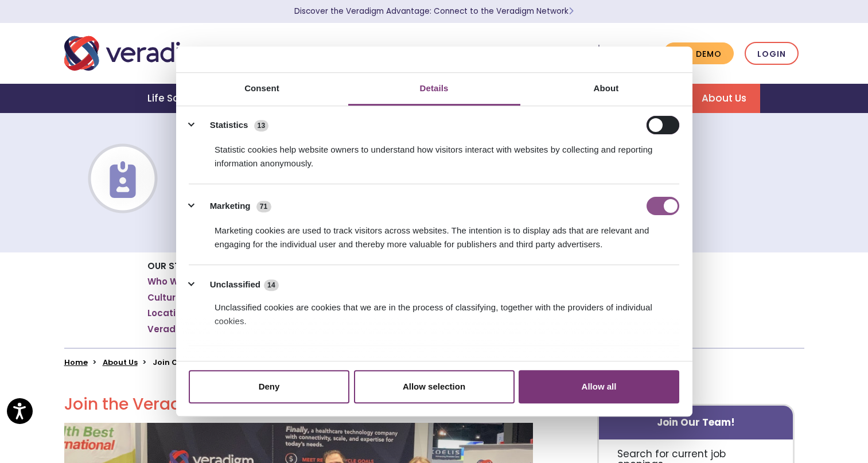 The height and width of the screenshot is (463, 868). I want to click on img: Veradigm logo, so click(143, 54).